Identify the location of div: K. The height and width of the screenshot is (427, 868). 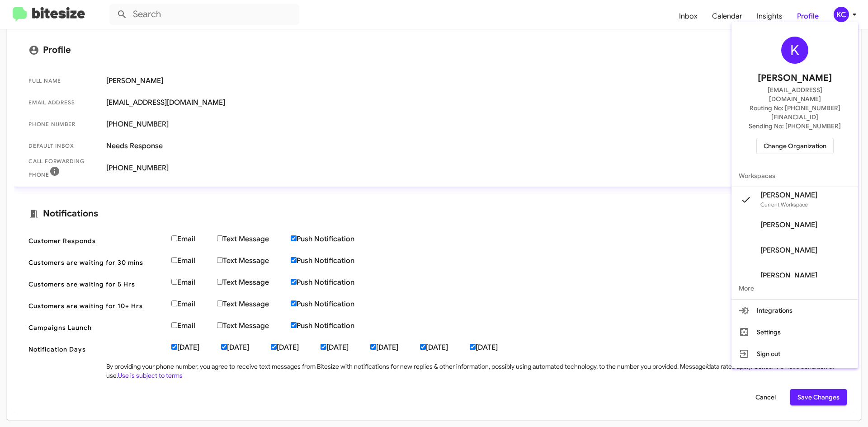
(795, 50).